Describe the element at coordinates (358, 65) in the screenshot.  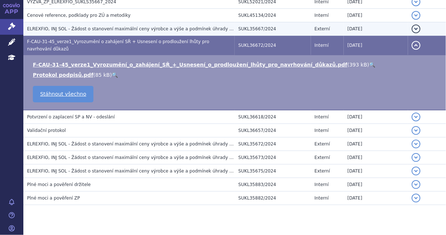
I see `span: 393 kB` at that location.